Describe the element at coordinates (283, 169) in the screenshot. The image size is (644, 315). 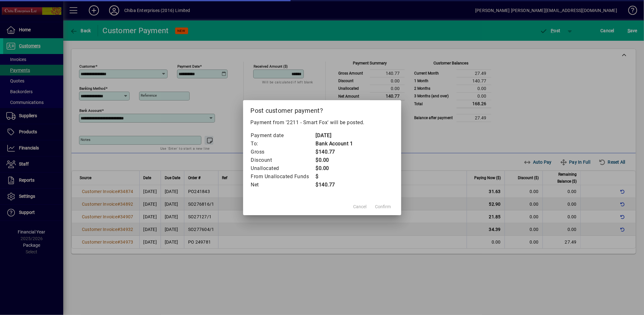
I see `td: Unallocated` at that location.